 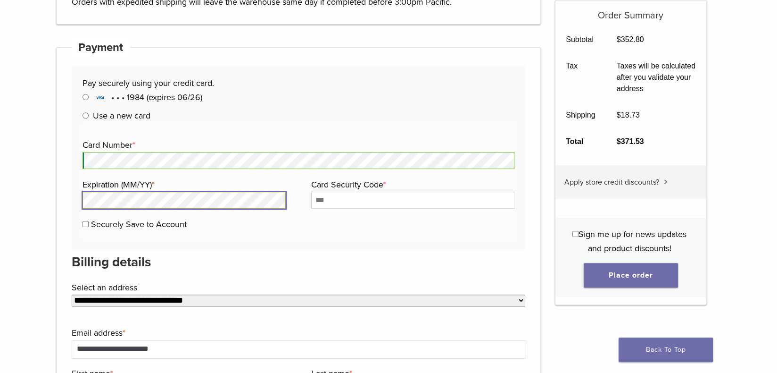 What do you see at coordinates (581, 142) in the screenshot?
I see `th: Total` at bounding box center [581, 142].